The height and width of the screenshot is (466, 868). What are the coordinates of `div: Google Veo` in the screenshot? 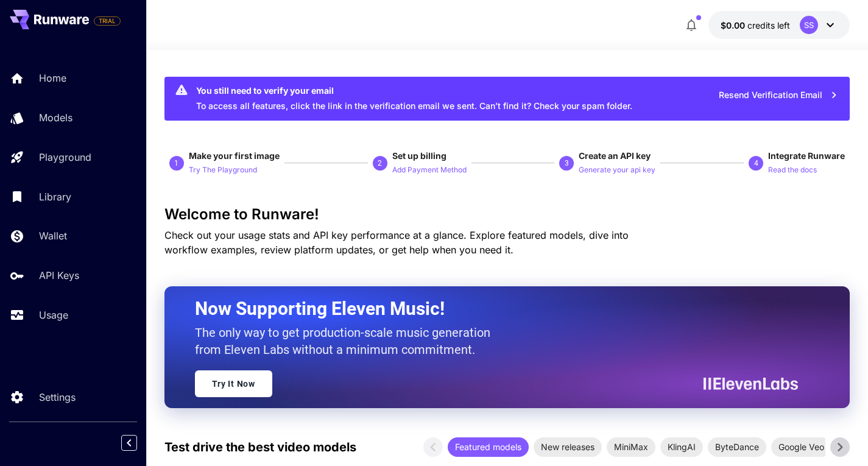 It's located at (801, 447).